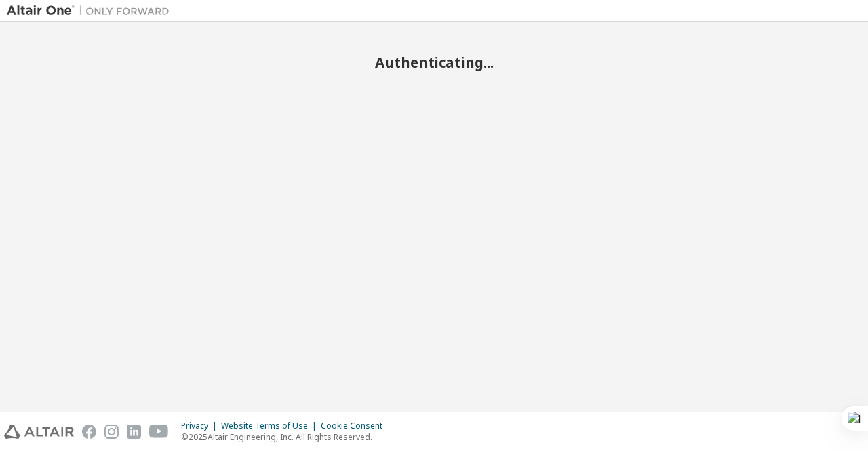 This screenshot has width=868, height=451. I want to click on p: © 2025 Altair Engineering, Inc. All Rights Reserved., so click(286, 437).